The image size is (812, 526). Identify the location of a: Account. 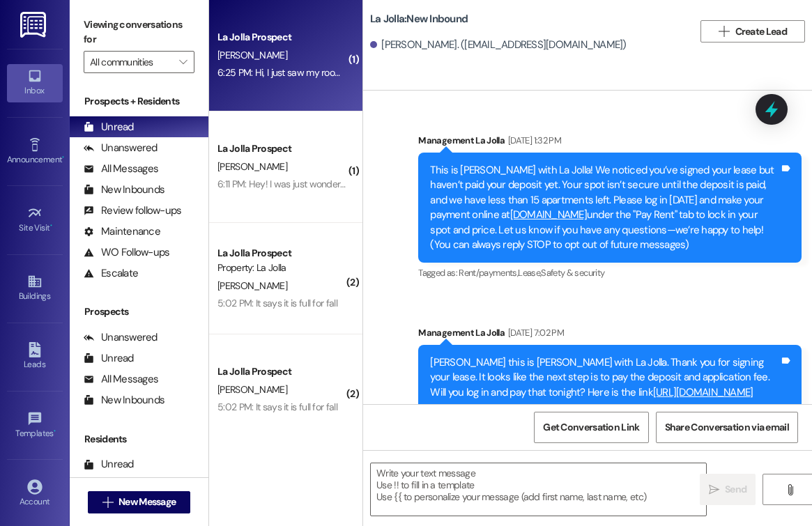
(35, 494).